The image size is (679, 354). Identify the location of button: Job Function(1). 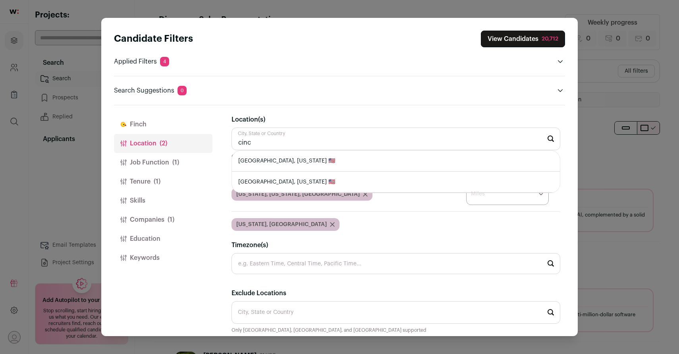
(163, 162).